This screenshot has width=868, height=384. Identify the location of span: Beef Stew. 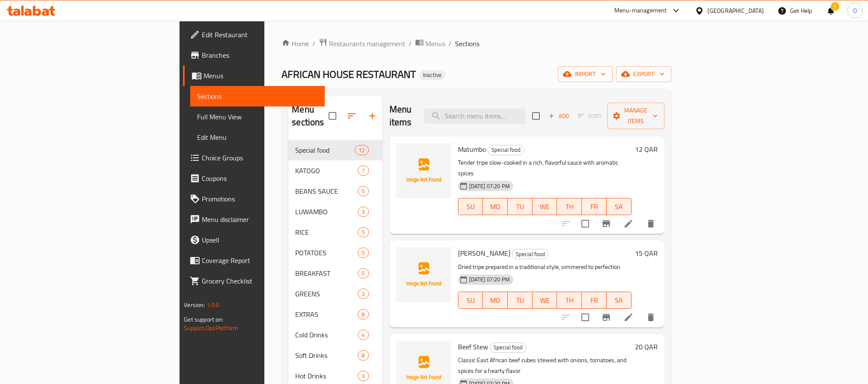
(473, 347).